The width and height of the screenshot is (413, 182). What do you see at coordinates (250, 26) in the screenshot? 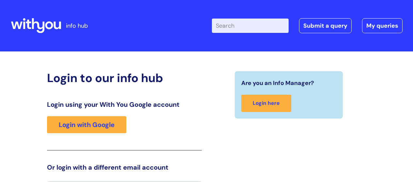
I see `input: Search` at bounding box center [250, 26].